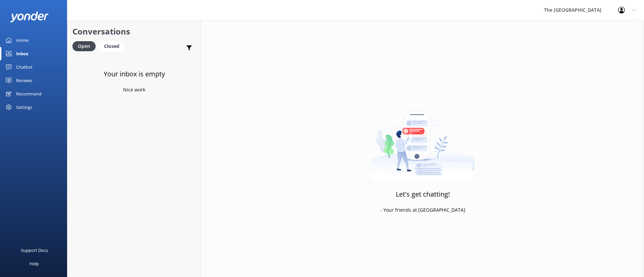  What do you see at coordinates (86, 46) in the screenshot?
I see `a: Open` at bounding box center [86, 46].